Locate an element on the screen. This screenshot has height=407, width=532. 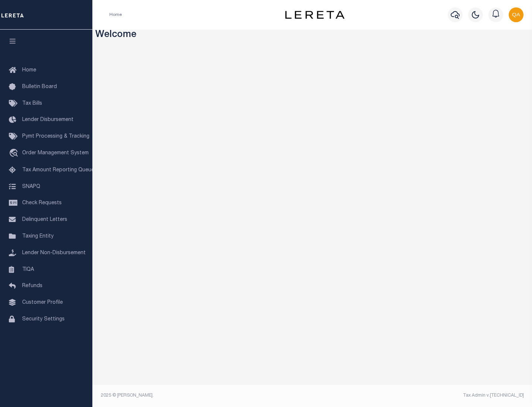
span: Security Settings is located at coordinates (43, 319).